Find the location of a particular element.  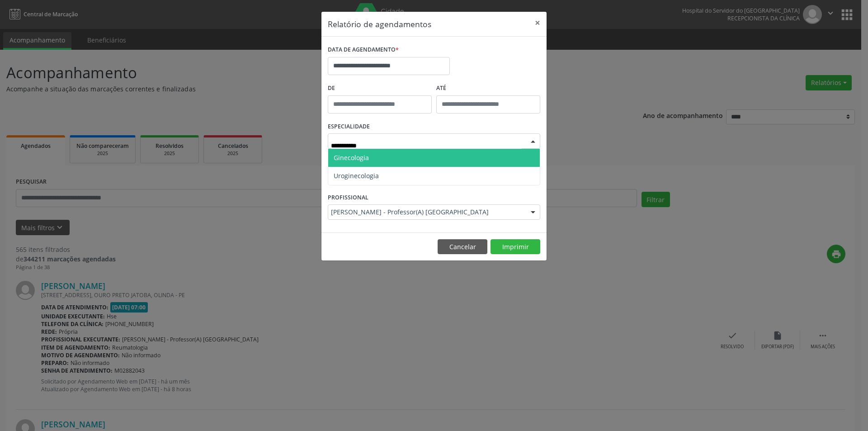

label: DATA DE AGENDAMENTO is located at coordinates (363, 50).